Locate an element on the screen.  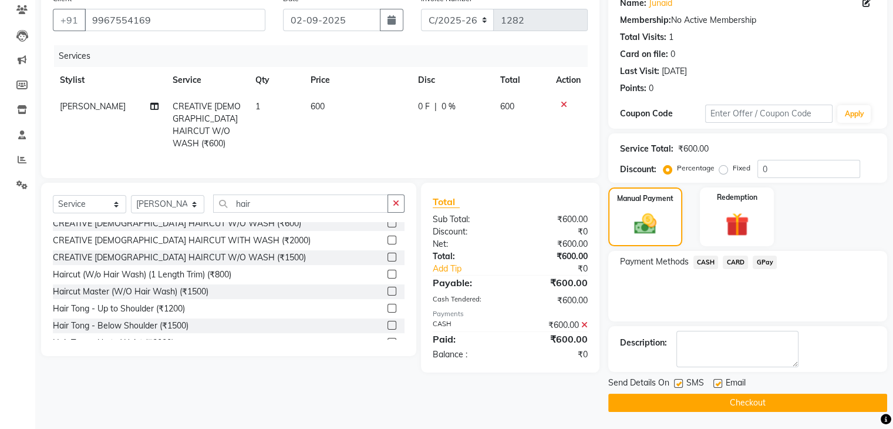
span: SMS is located at coordinates (695, 383).